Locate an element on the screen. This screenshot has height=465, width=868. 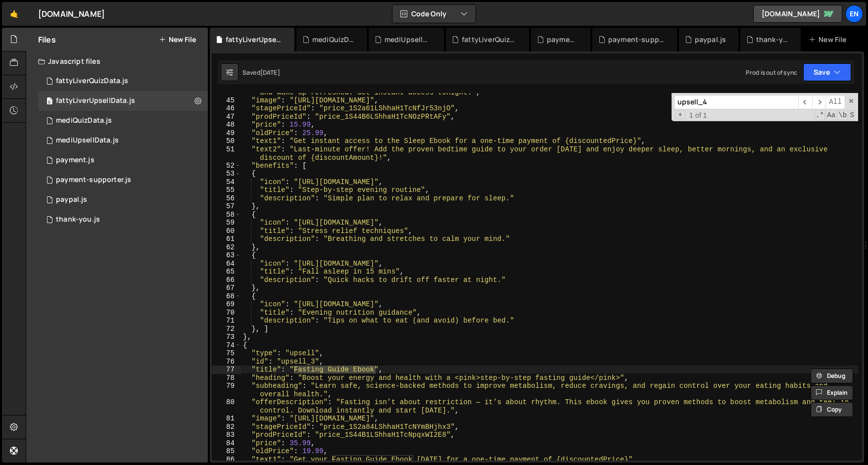
div: En is located at coordinates (854, 14).